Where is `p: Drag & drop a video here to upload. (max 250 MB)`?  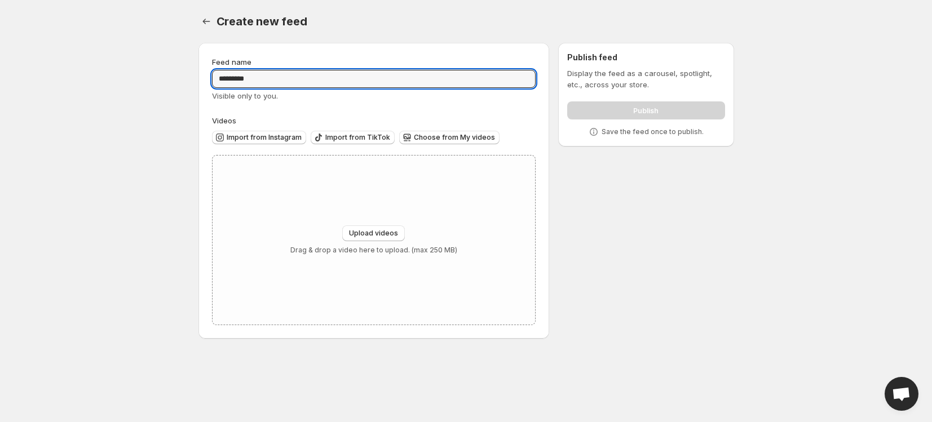 p: Drag & drop a video here to upload. (max 250 MB) is located at coordinates (374, 250).